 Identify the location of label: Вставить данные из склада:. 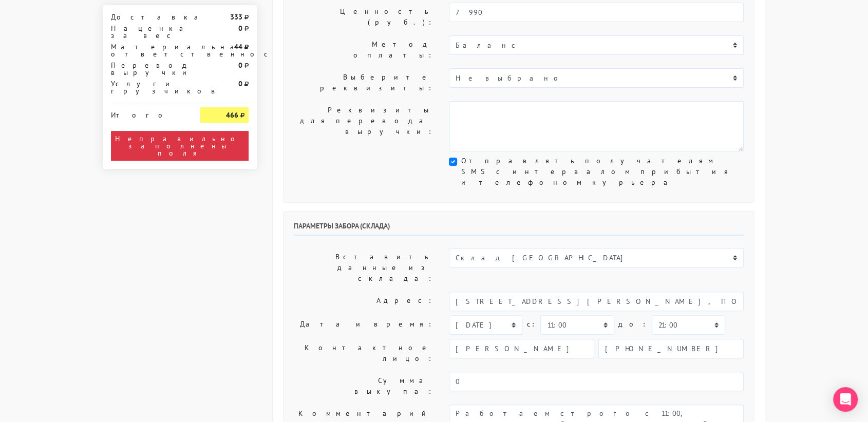
(364, 267).